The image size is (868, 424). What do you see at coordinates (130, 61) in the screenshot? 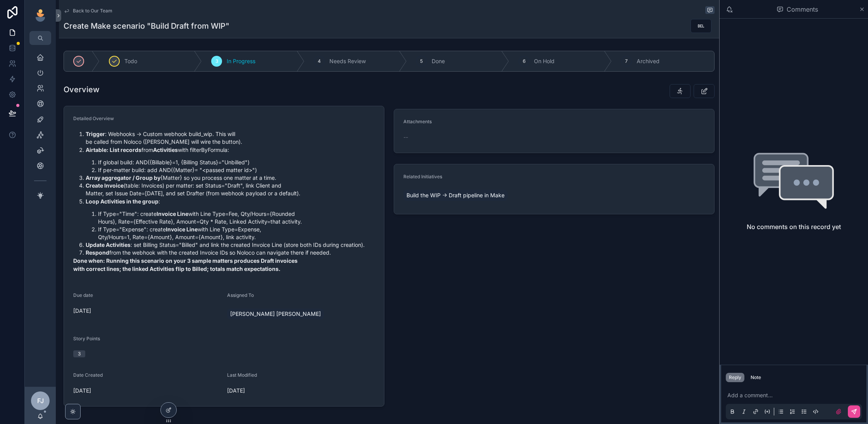
I see `span: Todo` at bounding box center [130, 61].